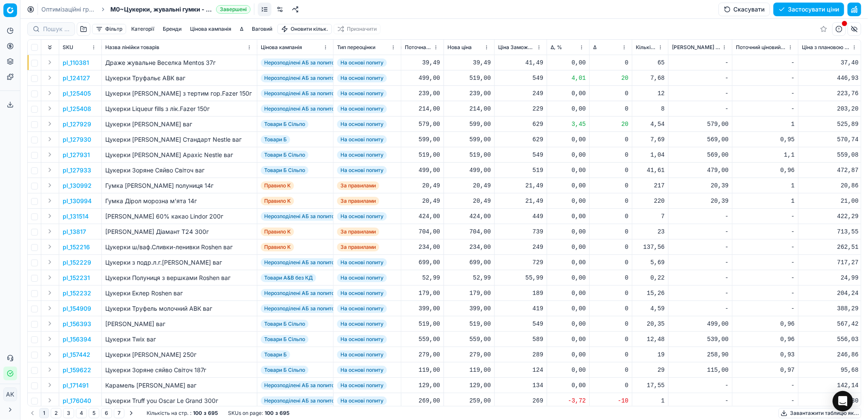  Describe the element at coordinates (77, 185) in the screenshot. I see `button: pl_130992` at that location.